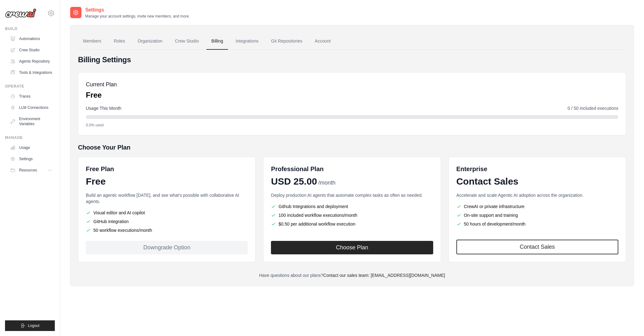 Image resolution: width=644 pixels, height=336 pixels. Describe the element at coordinates (33, 326) in the screenshot. I see `span: Logout` at that location.